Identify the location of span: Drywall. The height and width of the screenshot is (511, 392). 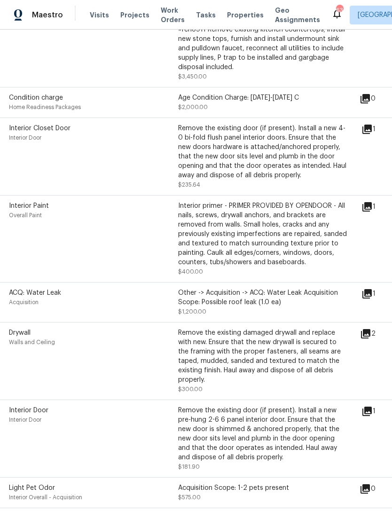
(20, 333).